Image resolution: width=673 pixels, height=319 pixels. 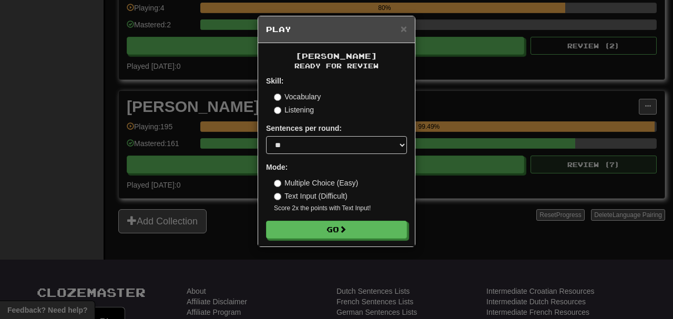 What do you see at coordinates (337, 29) in the screenshot?
I see `h5: Play` at bounding box center [337, 29].